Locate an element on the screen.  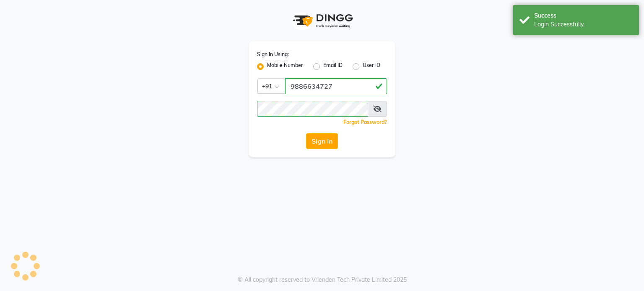
label: User ID is located at coordinates (371, 66).